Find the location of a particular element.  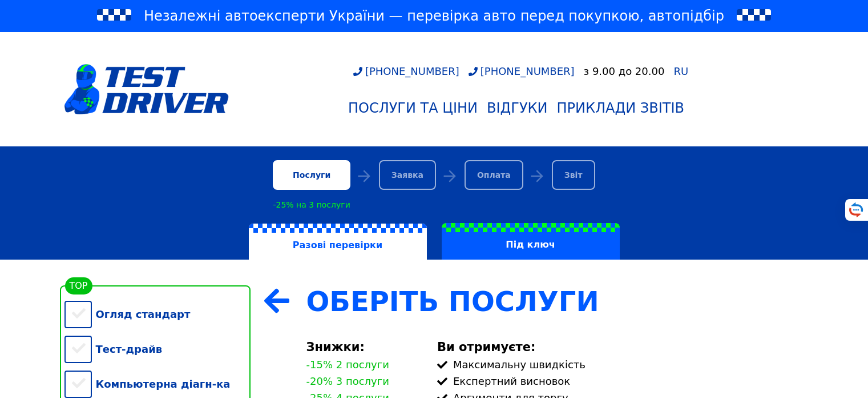

span: RU is located at coordinates (681, 71).